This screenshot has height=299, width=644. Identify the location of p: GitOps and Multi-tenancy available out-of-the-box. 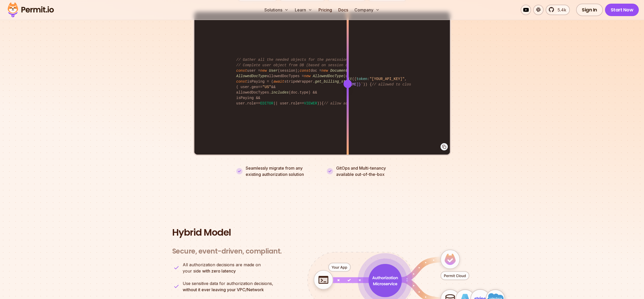
(361, 172).